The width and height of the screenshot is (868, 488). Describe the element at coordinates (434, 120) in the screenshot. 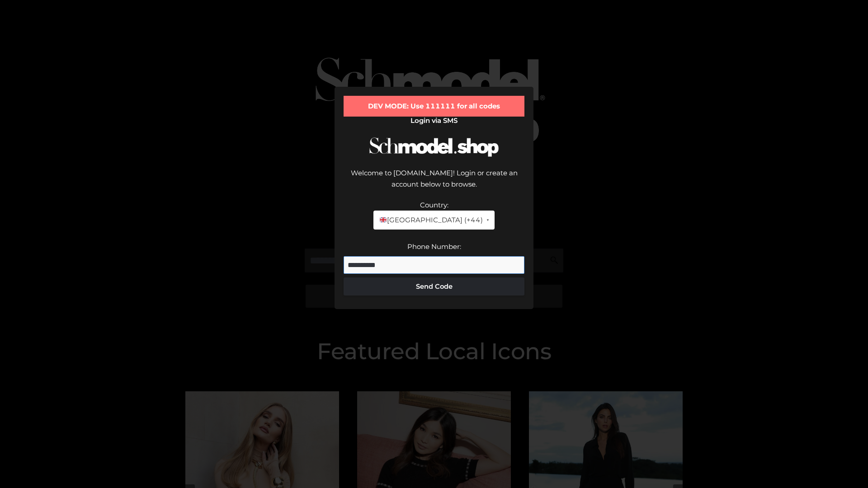

I see `h2: Login via SMS` at that location.